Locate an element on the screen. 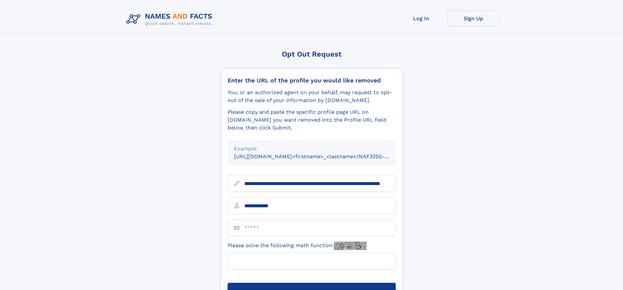 Image resolution: width=623 pixels, height=290 pixels. div: Enter the URL of the profile you would like removed is located at coordinates (312, 80).